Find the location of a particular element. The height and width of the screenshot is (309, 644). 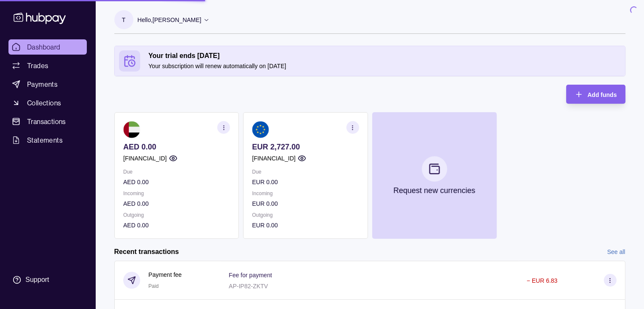

div: Support is located at coordinates (37, 280).